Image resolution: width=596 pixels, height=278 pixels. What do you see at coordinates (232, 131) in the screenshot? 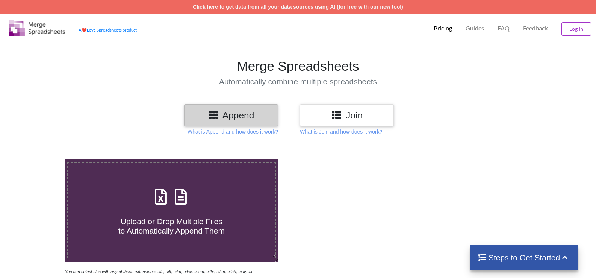
I see `p: What is Append and how does it work?` at bounding box center [232, 131].